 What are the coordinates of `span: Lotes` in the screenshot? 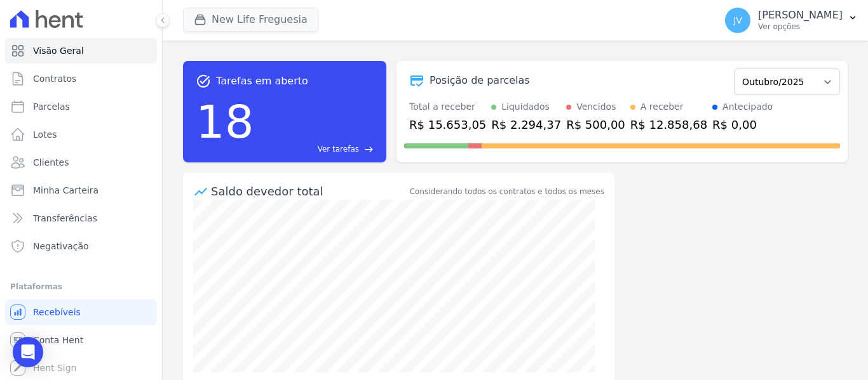 It's located at (45, 135).